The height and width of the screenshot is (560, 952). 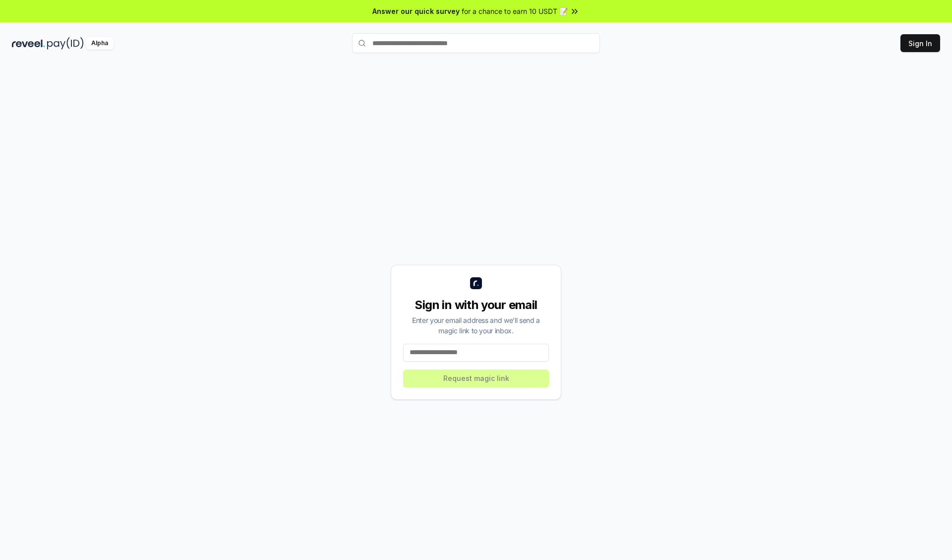 What do you see at coordinates (515, 11) in the screenshot?
I see `span: for a chance to earn 10 USDT 📝` at bounding box center [515, 11].